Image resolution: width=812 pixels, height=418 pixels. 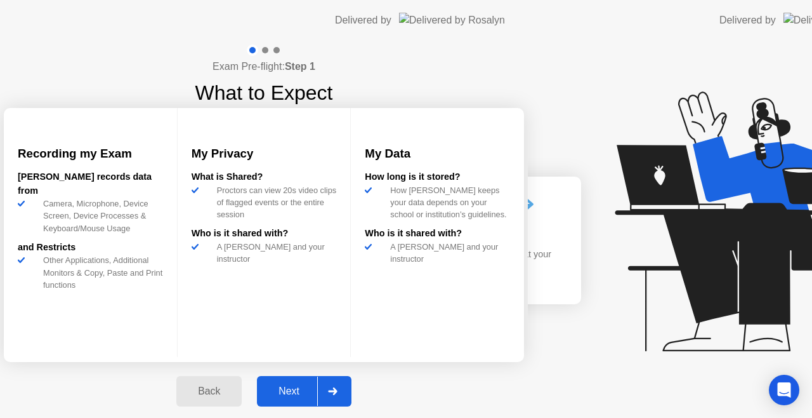 I want to click on div: How long is it stored?, so click(x=437, y=177).